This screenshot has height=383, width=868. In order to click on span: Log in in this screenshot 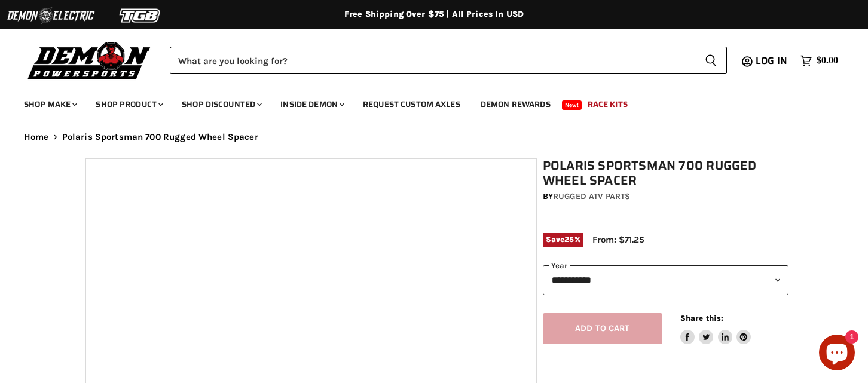, I will do `click(771, 60)`.